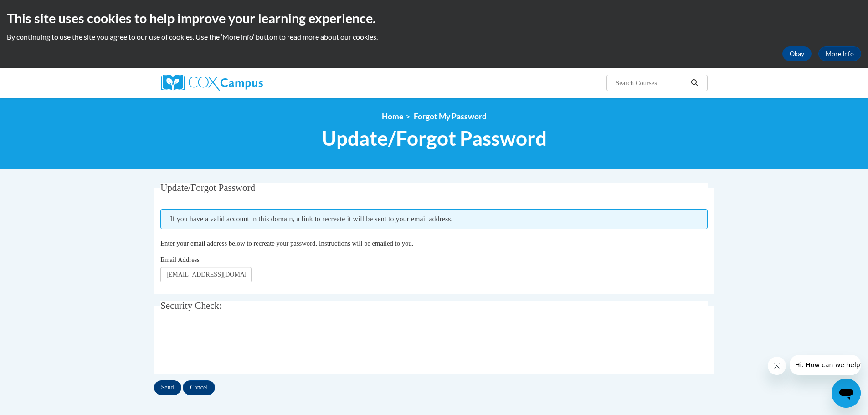  What do you see at coordinates (206, 275) in the screenshot?
I see `input: Email` at bounding box center [206, 275].